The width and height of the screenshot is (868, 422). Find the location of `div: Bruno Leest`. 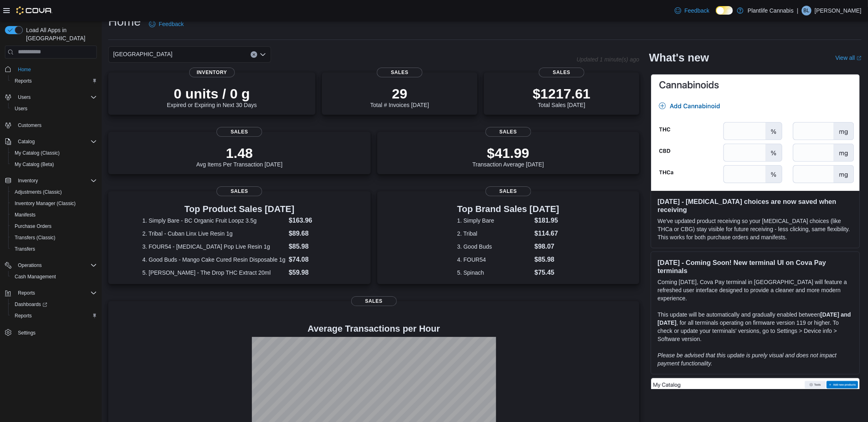

div: Bruno Leest is located at coordinates (806, 11).